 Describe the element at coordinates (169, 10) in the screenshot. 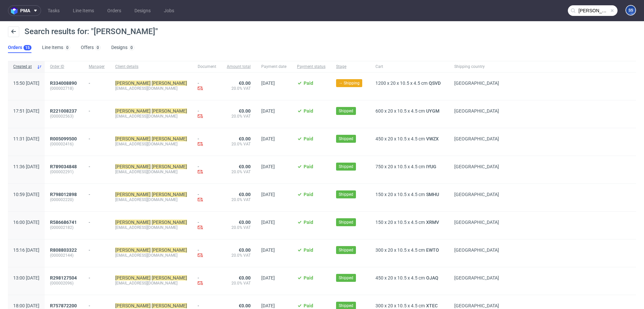

I see `a: Jobs` at that location.